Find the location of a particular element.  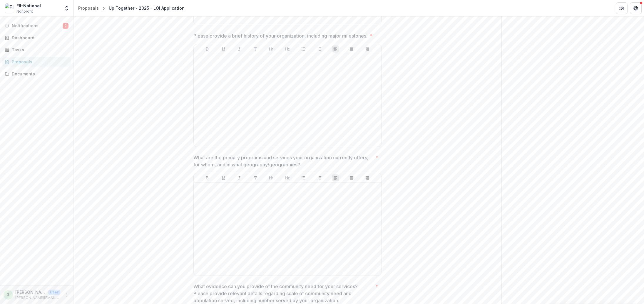

span: 2 is located at coordinates (65, 26).